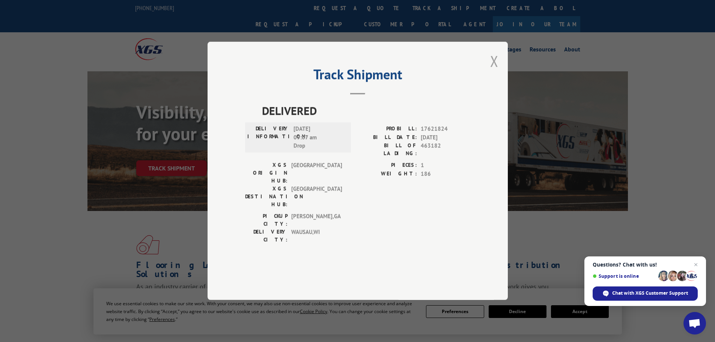 The image size is (715, 342). What do you see at coordinates (445, 174) in the screenshot?
I see `span: 186` at bounding box center [445, 174].